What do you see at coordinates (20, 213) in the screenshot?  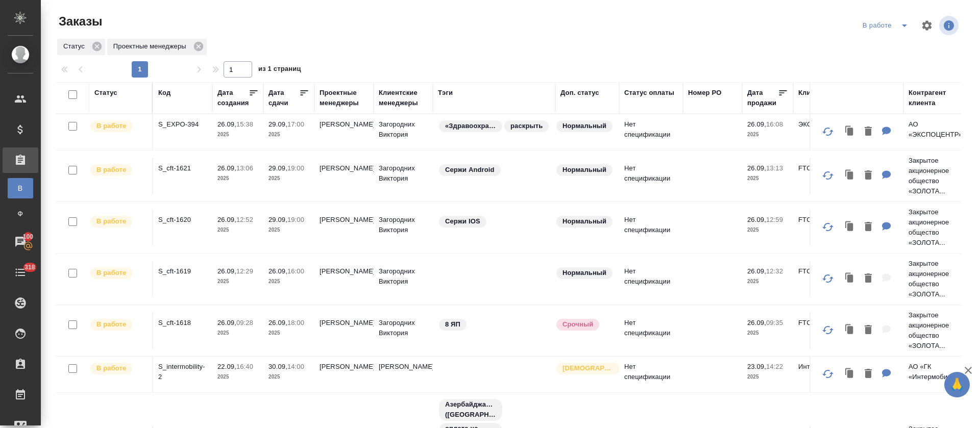 I see `a: Ф` at bounding box center [20, 213].